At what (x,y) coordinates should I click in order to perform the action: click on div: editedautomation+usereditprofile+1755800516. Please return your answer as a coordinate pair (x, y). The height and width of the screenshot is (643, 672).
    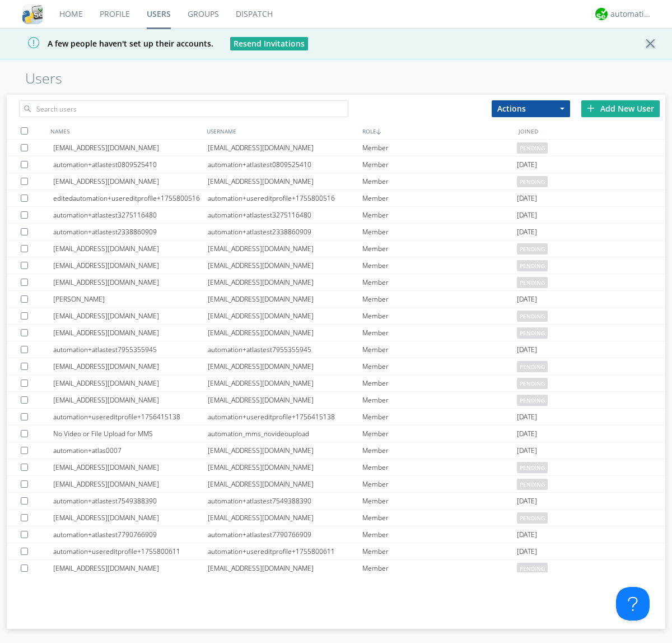
    Looking at the image, I should click on (130, 198).